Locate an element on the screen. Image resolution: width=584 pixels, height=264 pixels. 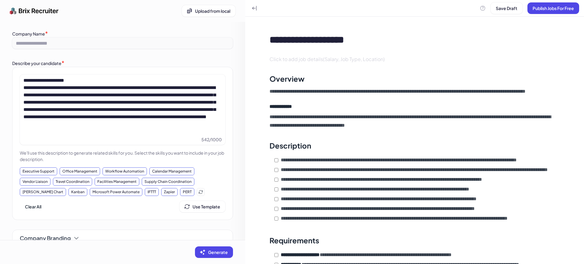
div: Facilities Management is located at coordinates (117, 182).